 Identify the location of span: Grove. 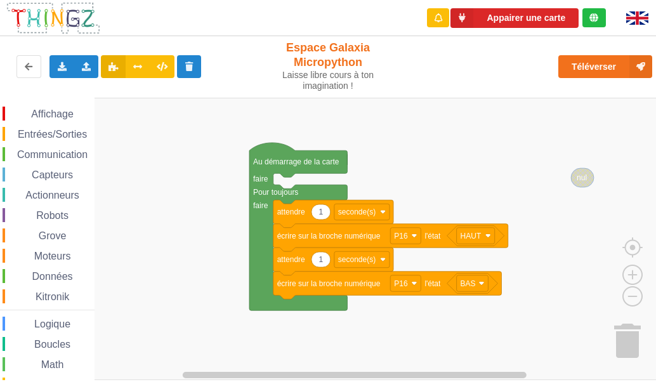
(53, 235).